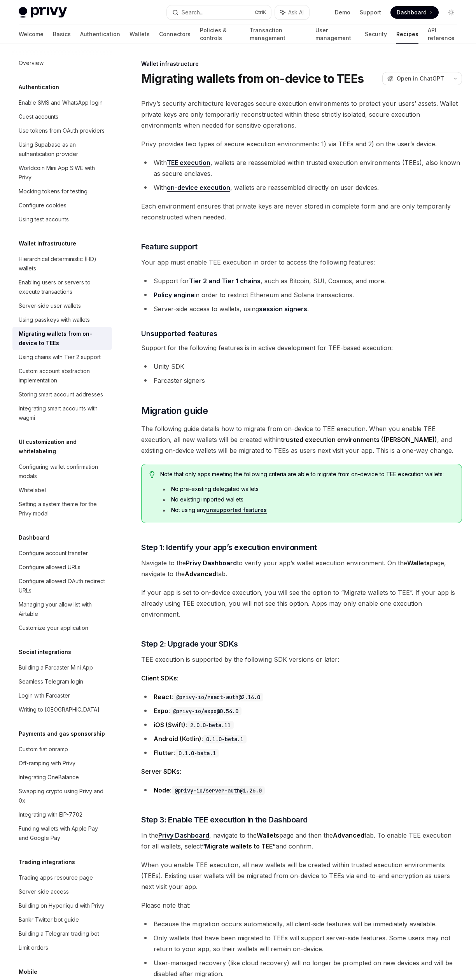 The image size is (476, 980). Describe the element at coordinates (34, 948) in the screenshot. I see `div: Limit orders` at that location.